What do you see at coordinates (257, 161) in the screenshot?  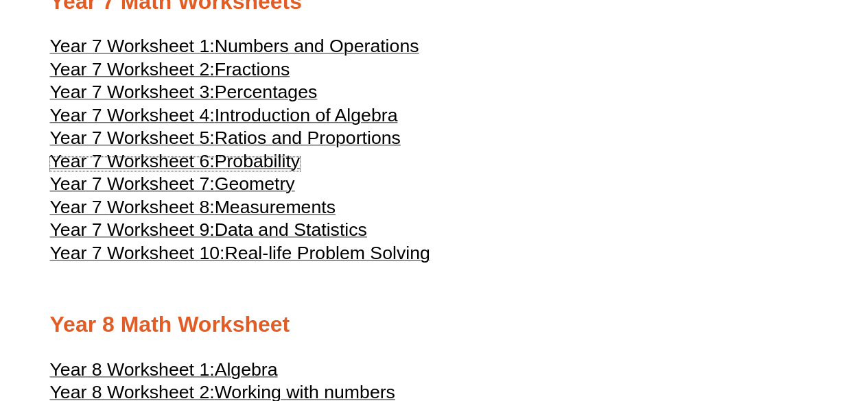 I see `span: Probability` at bounding box center [257, 161].